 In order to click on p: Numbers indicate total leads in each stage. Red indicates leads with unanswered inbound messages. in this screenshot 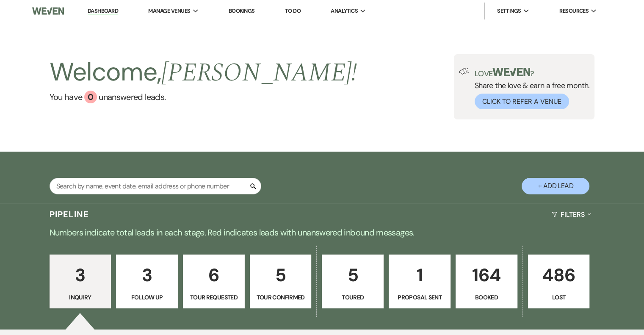, I will do `click(322, 233)`.